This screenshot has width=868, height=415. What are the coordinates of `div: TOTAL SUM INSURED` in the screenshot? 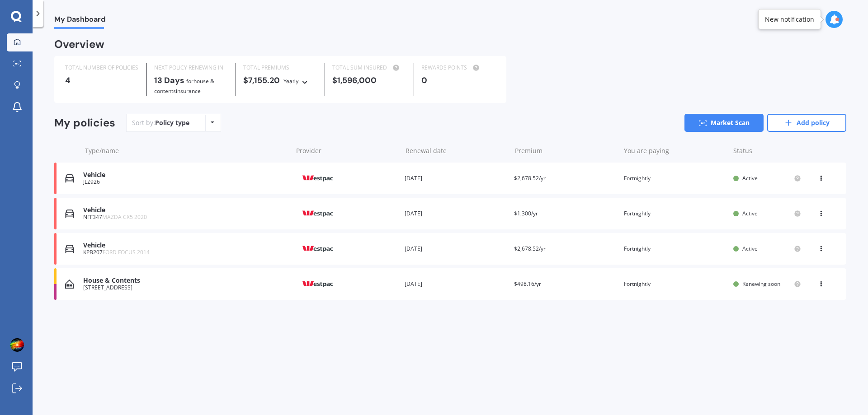 It's located at (369, 68).